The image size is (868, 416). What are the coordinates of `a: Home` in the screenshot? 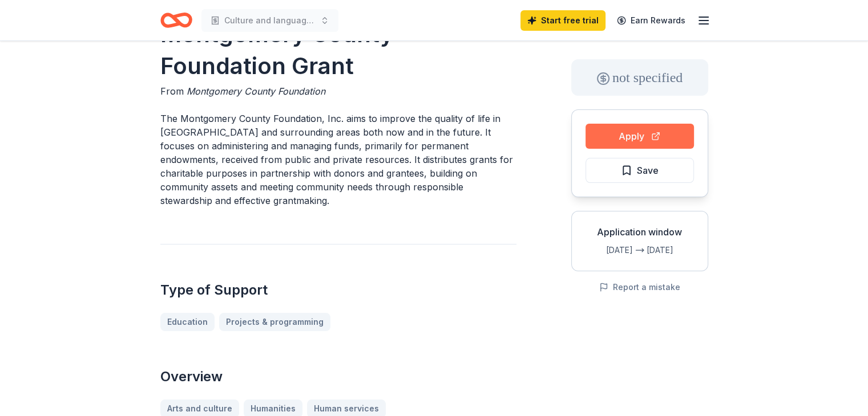 It's located at (176, 20).